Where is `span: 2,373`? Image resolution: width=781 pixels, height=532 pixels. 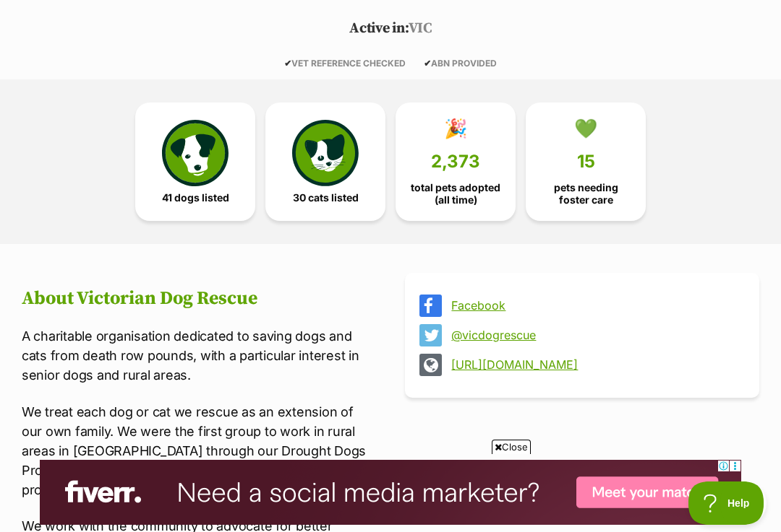
span: 2,373 is located at coordinates (455, 162).